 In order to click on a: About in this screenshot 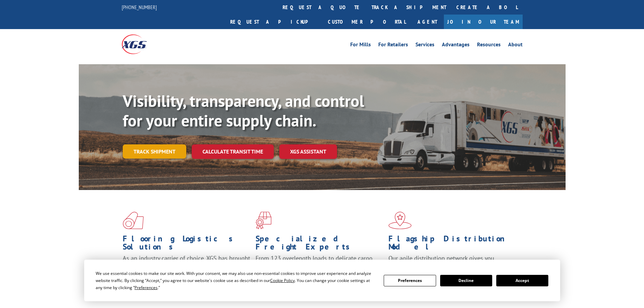, I will do `click(515, 46)`.